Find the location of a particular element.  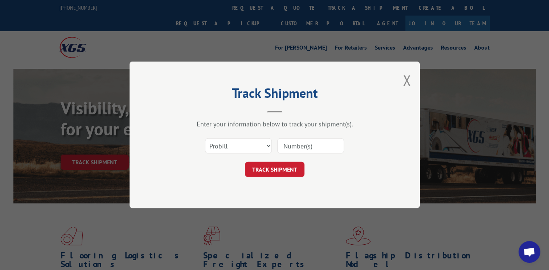

div: Enter your information below to track your shipment(s). is located at coordinates (274, 124).